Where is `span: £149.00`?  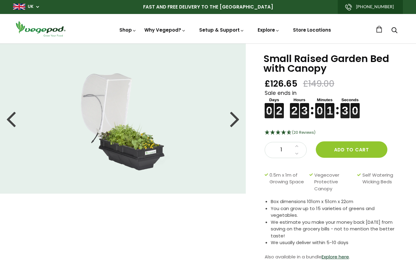 span: £149.00 is located at coordinates (318, 84).